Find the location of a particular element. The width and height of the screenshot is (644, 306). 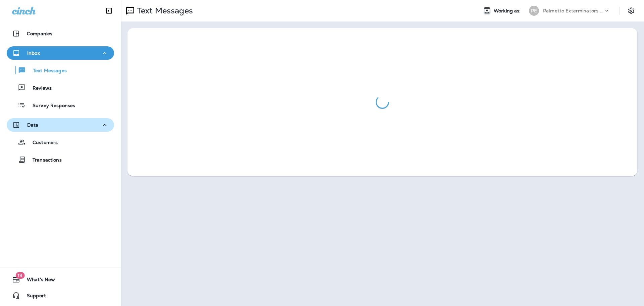

button: Survey Responses is located at coordinates (60, 105).